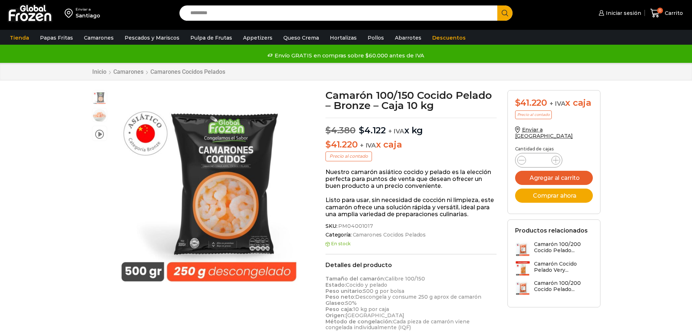 The image size is (692, 331). What do you see at coordinates (551, 230) in the screenshot?
I see `h2: Productos relacionados` at bounding box center [551, 230].